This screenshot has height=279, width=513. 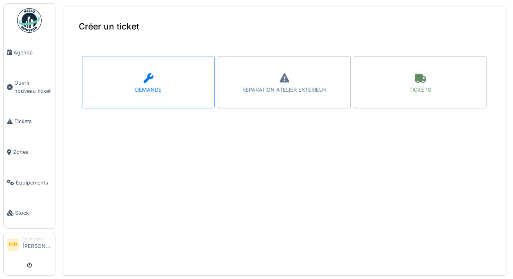 I want to click on div: TICKETS, so click(x=420, y=89).